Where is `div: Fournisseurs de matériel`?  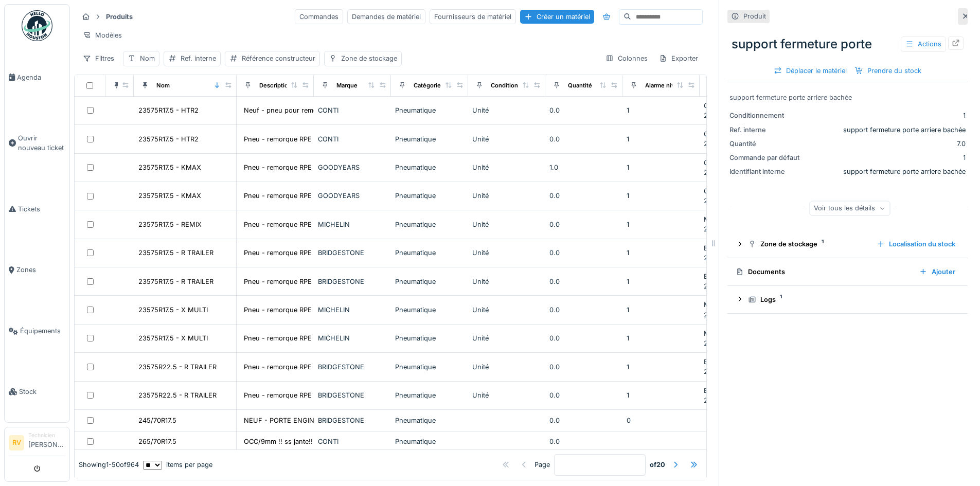 div: Fournisseurs de matériel is located at coordinates (472, 17).